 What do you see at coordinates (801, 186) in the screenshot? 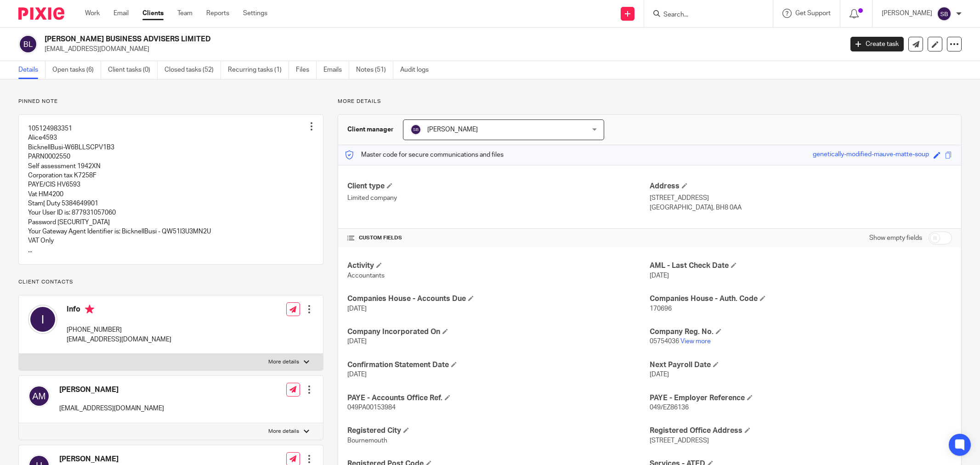
I see `h4: Address` at bounding box center [801, 186].